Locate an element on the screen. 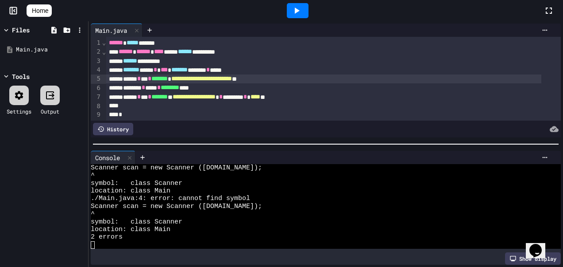  a: Home is located at coordinates (39, 11).